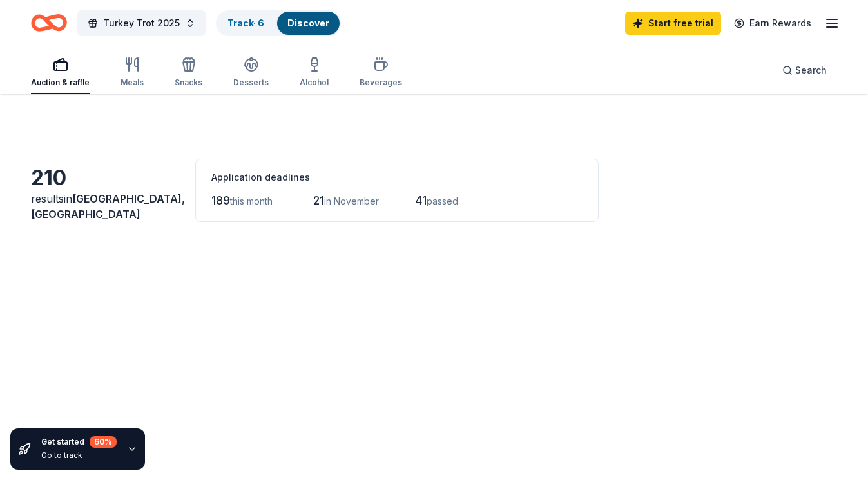 The width and height of the screenshot is (868, 480). I want to click on span: passed, so click(442, 201).